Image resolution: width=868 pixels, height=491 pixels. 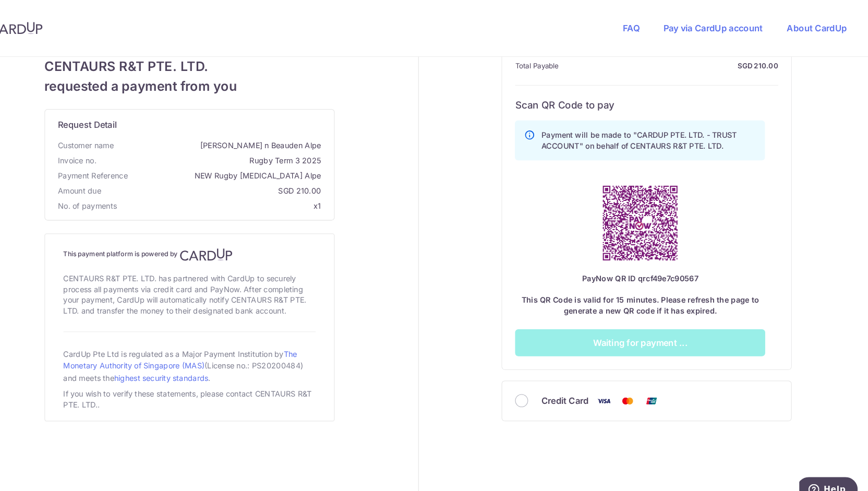 What do you see at coordinates (115, 199) in the screenshot?
I see `span: No. of payments` at bounding box center [115, 199].